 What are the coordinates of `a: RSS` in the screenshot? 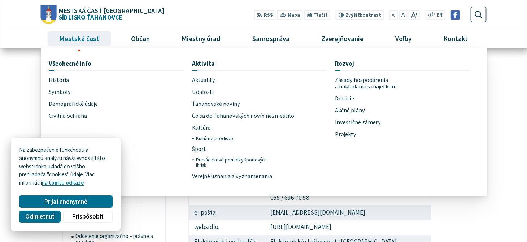 It's located at (265, 15).